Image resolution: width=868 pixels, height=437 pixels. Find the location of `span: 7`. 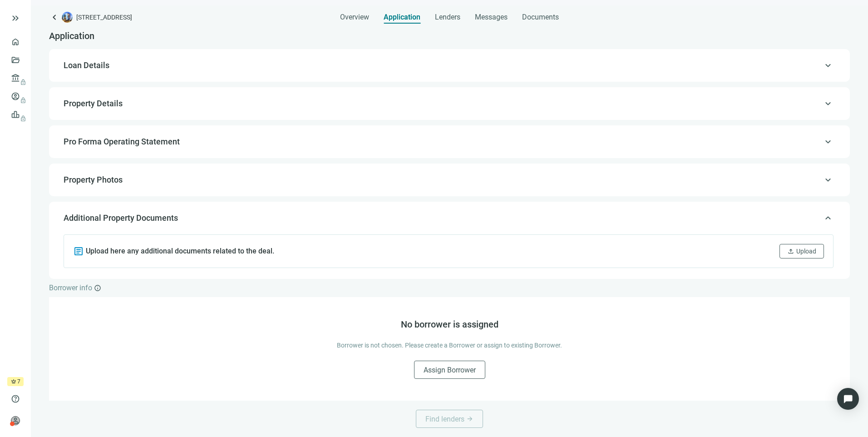

span: 7 is located at coordinates (19, 382).